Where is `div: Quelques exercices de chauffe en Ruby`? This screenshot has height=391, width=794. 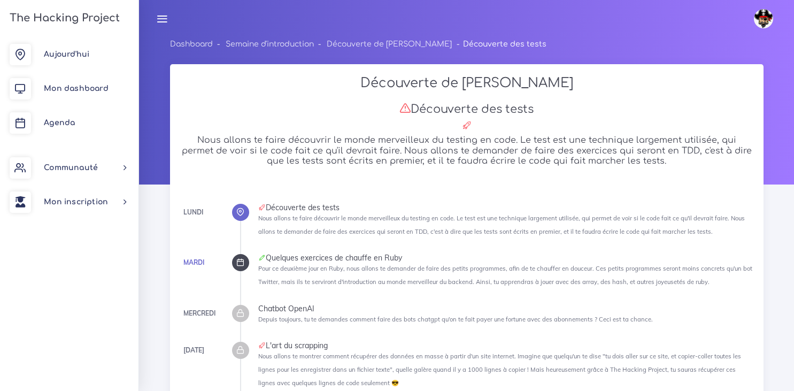
div: Quelques exercices de chauffe en Ruby is located at coordinates (505, 258).